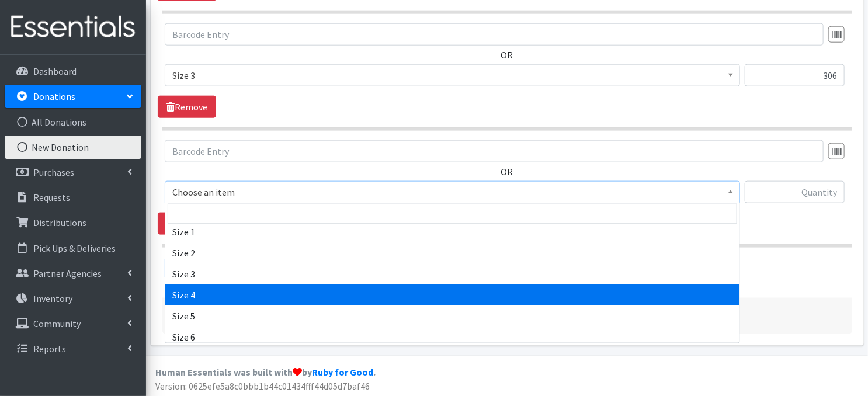 This screenshot has width=868, height=396. I want to click on p: Reports, so click(50, 349).